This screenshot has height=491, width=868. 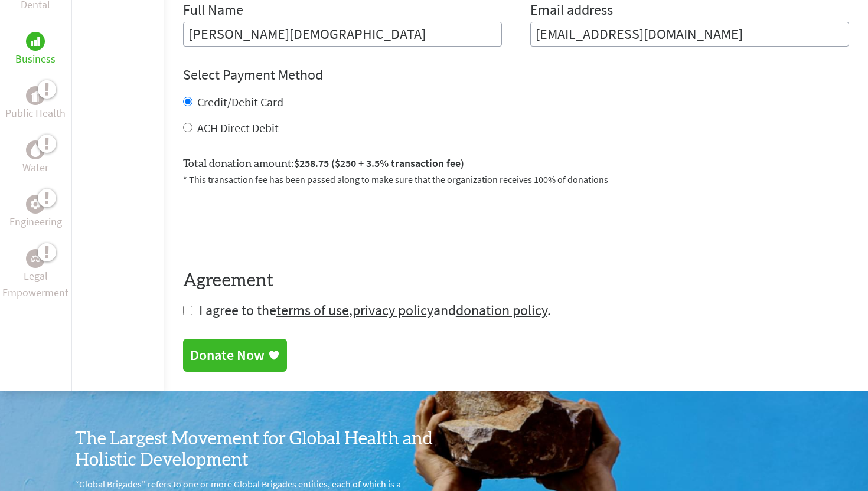 What do you see at coordinates (35, 59) in the screenshot?
I see `p: Business` at bounding box center [35, 59].